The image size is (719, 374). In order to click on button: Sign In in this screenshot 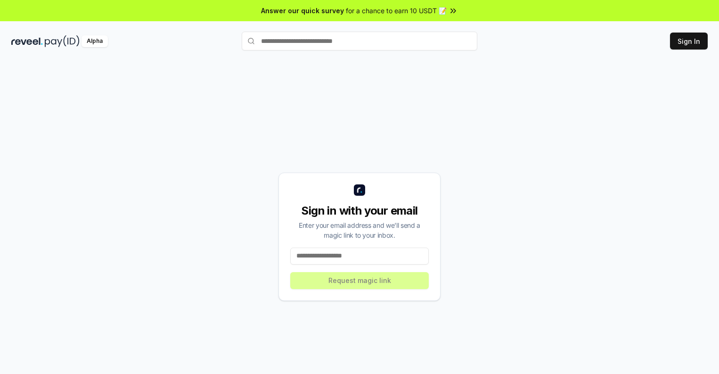, I will do `click(689, 41)`.